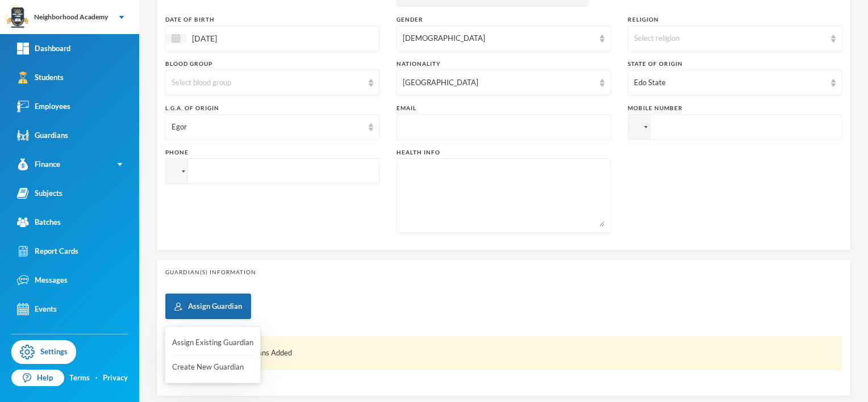 The image size is (868, 402). What do you see at coordinates (79, 379) in the screenshot?
I see `a: Terms` at bounding box center [79, 379].